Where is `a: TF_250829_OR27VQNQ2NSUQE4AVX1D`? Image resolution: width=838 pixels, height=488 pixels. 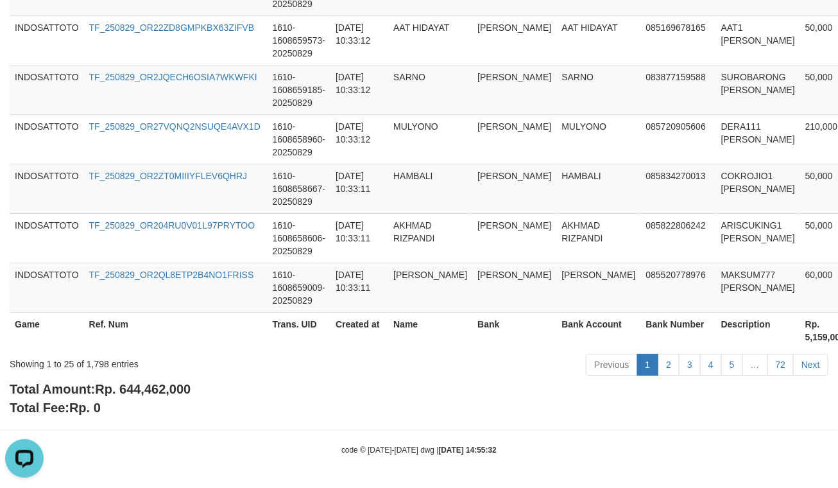 a: TF_250829_OR27VQNQ2NSUQE4AVX1D is located at coordinates (174, 126).